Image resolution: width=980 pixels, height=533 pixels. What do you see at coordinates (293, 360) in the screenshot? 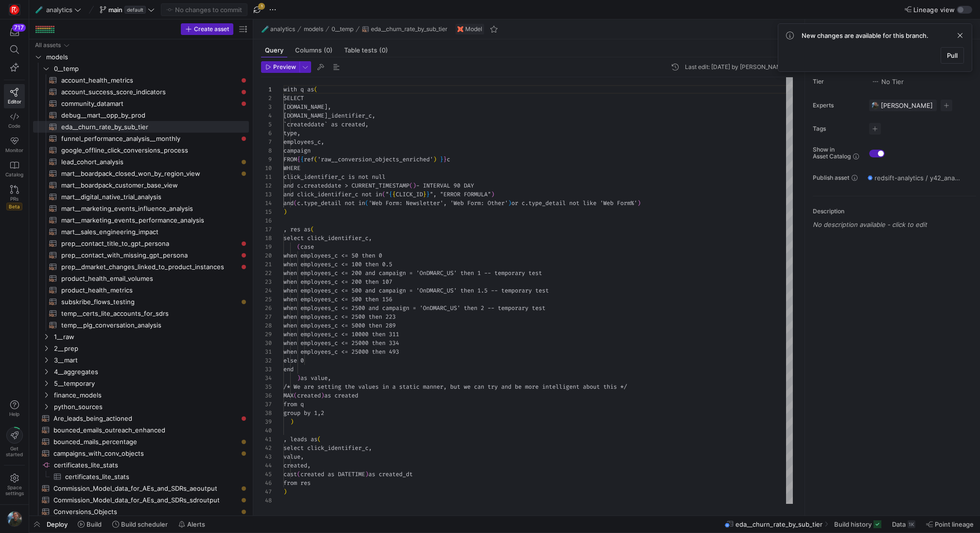
I see `span: else 0` at bounding box center [293, 360].